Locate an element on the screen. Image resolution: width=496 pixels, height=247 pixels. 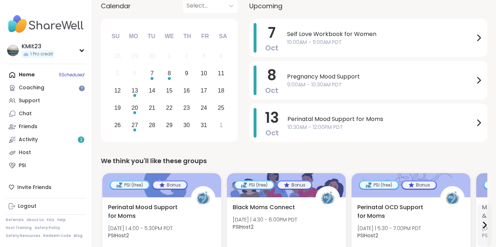
div: 2 is located at coordinates (186, 56).